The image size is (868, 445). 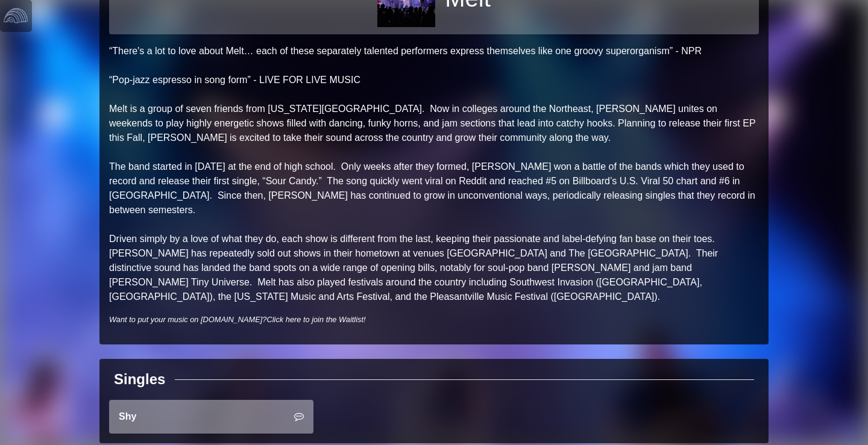 I want to click on a: Click here to join the Waitlist!, so click(x=316, y=319).